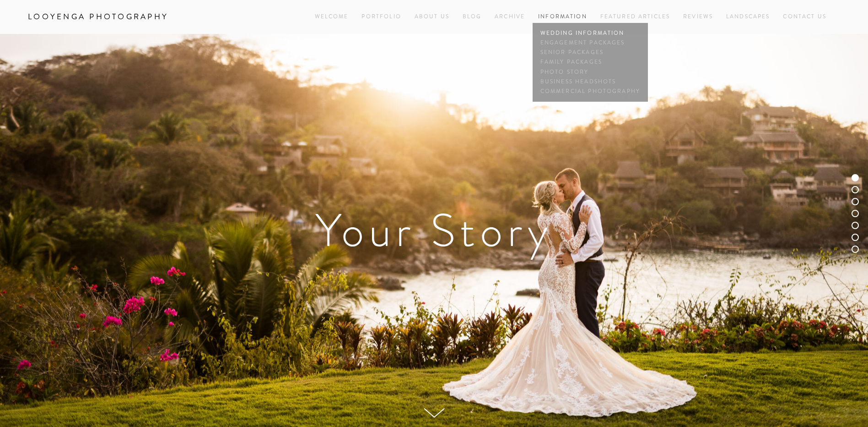 This screenshot has width=868, height=427. I want to click on h1: Your Story, so click(434, 230).